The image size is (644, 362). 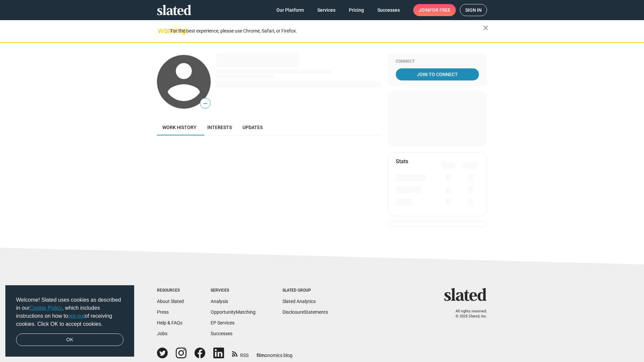 I want to click on a: opt-out, so click(x=77, y=316).